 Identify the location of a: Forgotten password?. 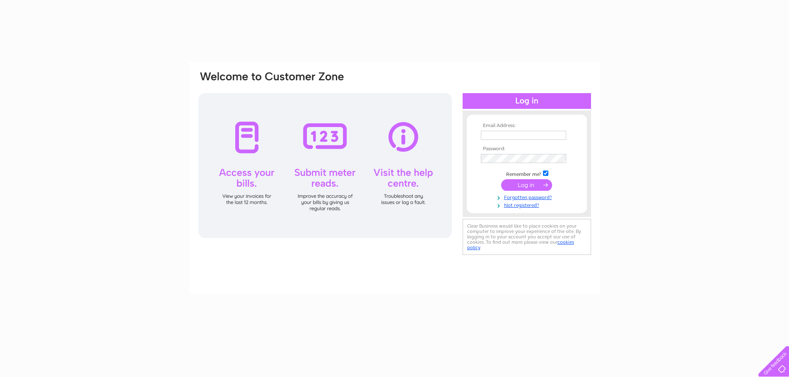
(528, 197).